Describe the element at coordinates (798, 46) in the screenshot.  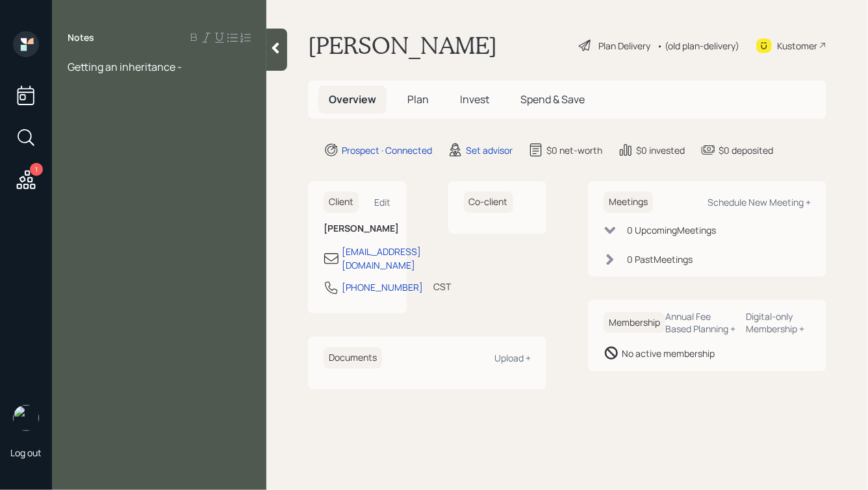
I see `div: Kustomer` at that location.